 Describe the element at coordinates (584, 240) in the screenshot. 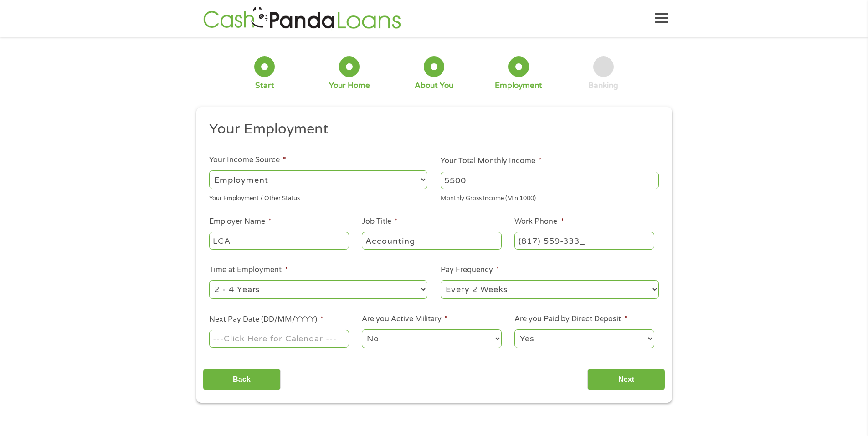

I see `input: (231) 754-4010` at that location.